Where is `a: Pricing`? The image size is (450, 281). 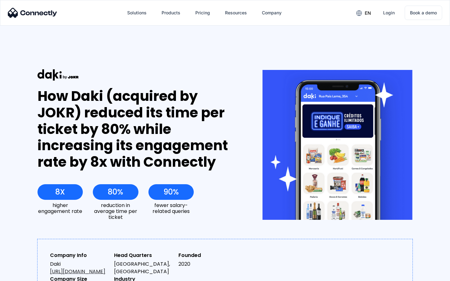 a: Pricing is located at coordinates (203, 13).